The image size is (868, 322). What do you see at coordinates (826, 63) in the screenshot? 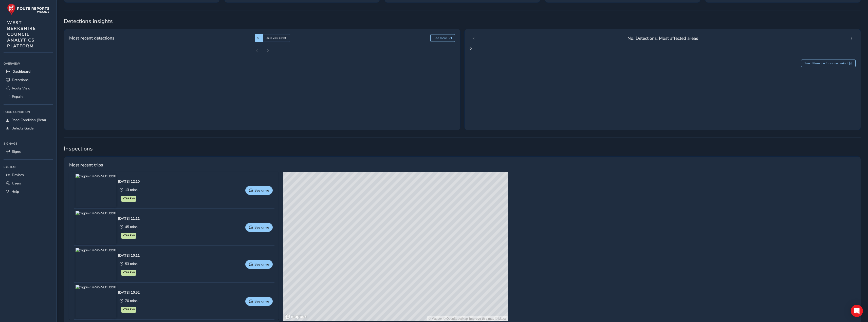
I see `span: See difference for same period` at bounding box center [826, 63].